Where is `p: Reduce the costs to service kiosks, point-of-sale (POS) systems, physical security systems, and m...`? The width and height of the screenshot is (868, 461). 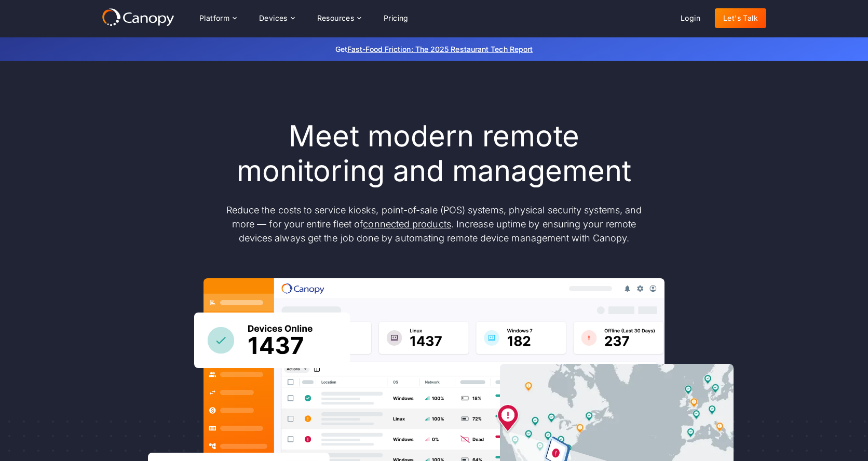 p: Reduce the costs to service kiosks, point-of-sale (POS) systems, physical security systems, and m... is located at coordinates (434, 224).